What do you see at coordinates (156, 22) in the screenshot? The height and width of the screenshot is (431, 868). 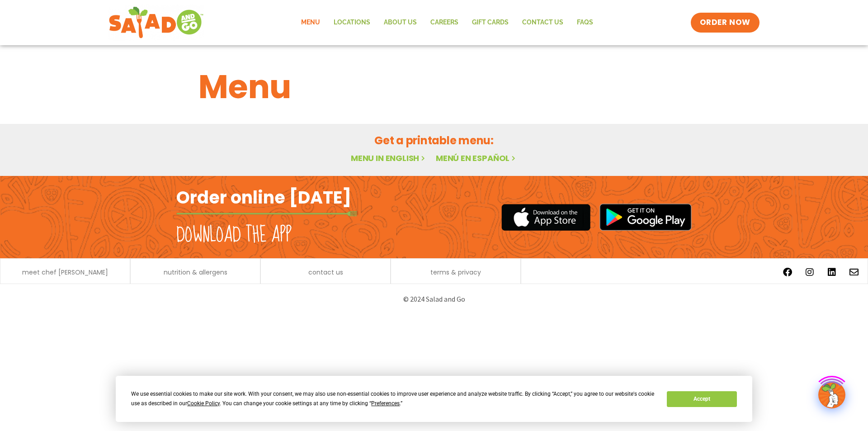 I see `img: new-SAG-logo-768×292` at bounding box center [156, 22].